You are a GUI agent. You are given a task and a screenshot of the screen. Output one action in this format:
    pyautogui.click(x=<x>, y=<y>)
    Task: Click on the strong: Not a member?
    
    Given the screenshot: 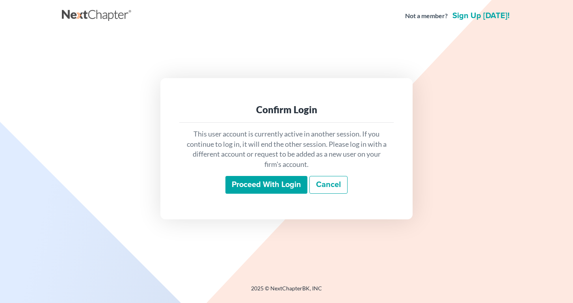 What is the action you would take?
    pyautogui.click(x=427, y=16)
    